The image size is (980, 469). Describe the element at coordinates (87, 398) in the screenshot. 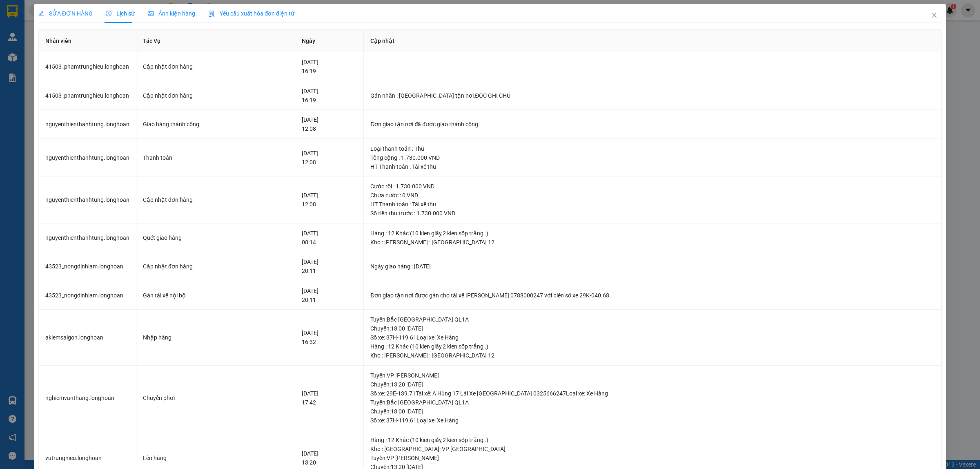

I see `td: nghiemvanthang.longhoan` at that location.